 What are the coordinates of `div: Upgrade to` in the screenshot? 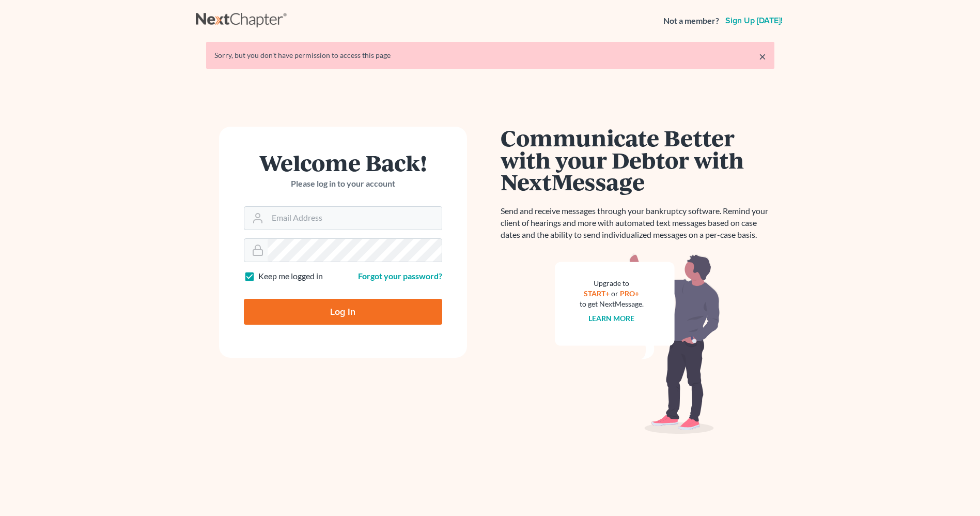 It's located at (611, 283).